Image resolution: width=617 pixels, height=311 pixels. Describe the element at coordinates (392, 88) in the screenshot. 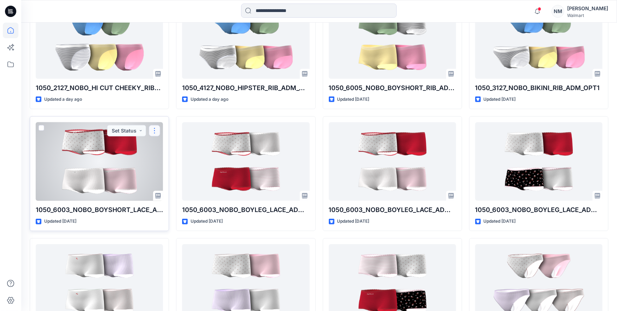

I see `p: 1050_6005_NOBO_BOYSHORT_RIB_ADM_OPT1` at that location.